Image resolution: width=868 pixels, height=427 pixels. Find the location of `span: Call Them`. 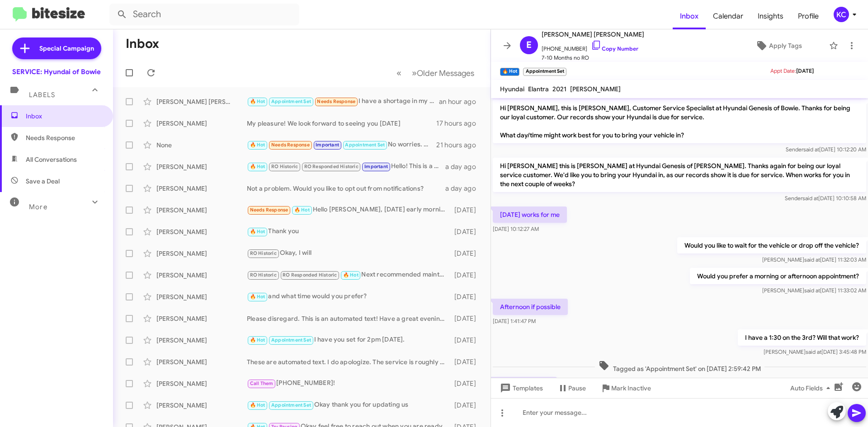

span: Call Them is located at coordinates (261, 384).